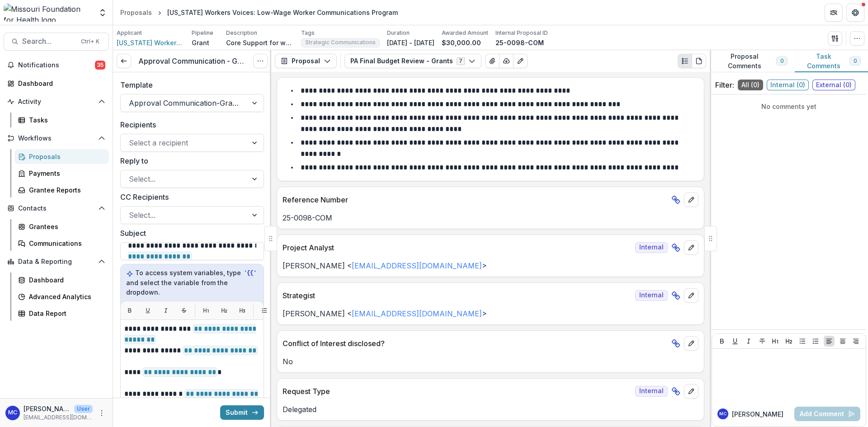 The width and height of the screenshot is (868, 427). Describe the element at coordinates (84, 409) in the screenshot. I see `p: User` at that location.